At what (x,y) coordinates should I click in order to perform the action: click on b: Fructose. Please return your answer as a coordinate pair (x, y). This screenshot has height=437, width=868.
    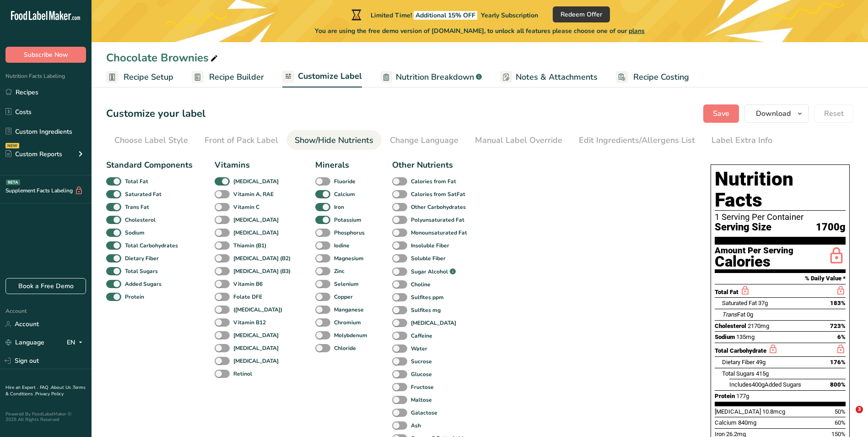
    Looking at the image, I should click on (422, 387).